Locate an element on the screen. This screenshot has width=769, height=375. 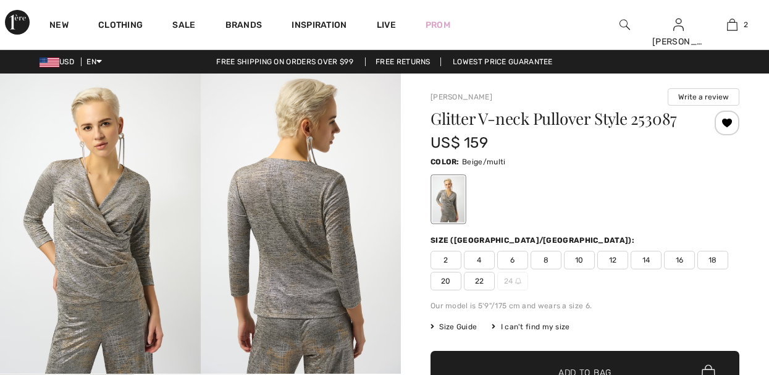
span: 18 is located at coordinates (713, 260).